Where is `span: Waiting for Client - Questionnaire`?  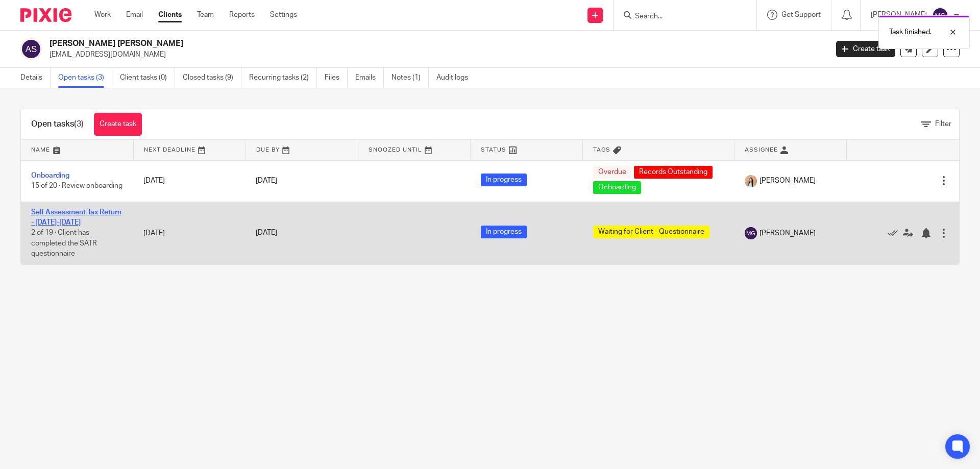
span: Waiting for Client - Questionnaire is located at coordinates (651, 232).